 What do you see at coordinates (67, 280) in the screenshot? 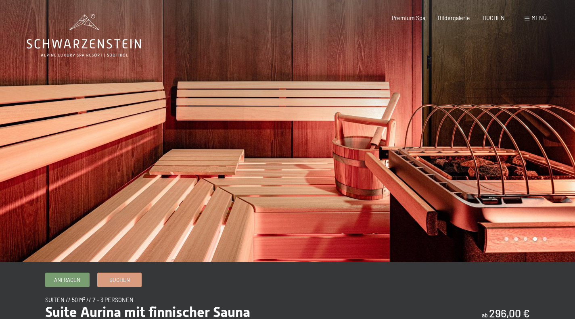
I see `span: Anfragen` at bounding box center [67, 280].